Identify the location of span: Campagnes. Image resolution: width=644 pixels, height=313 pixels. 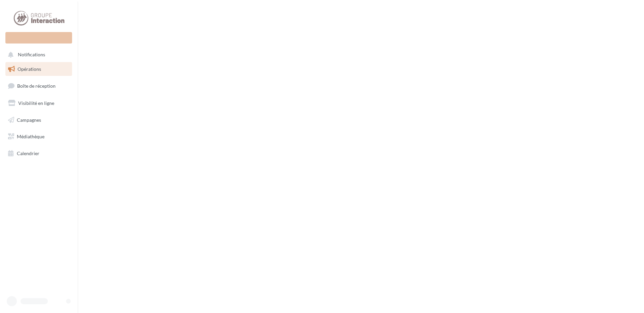
(29, 119).